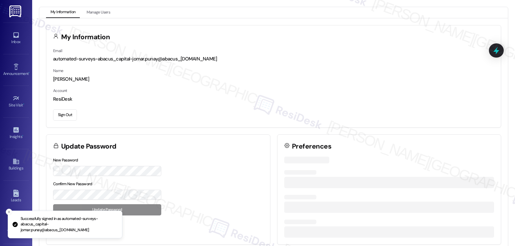 This screenshot has width=515, height=246. What do you see at coordinates (16, 38) in the screenshot?
I see `a: Inbox` at bounding box center [16, 38].